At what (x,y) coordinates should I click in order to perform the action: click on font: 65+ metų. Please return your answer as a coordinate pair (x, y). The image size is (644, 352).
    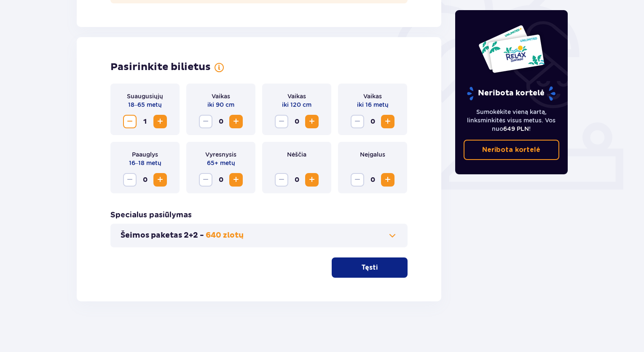
    Looking at the image, I should click on (221, 163).